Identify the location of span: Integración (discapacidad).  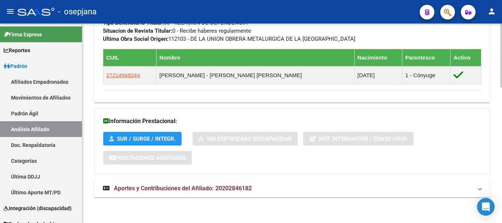
(38, 208).